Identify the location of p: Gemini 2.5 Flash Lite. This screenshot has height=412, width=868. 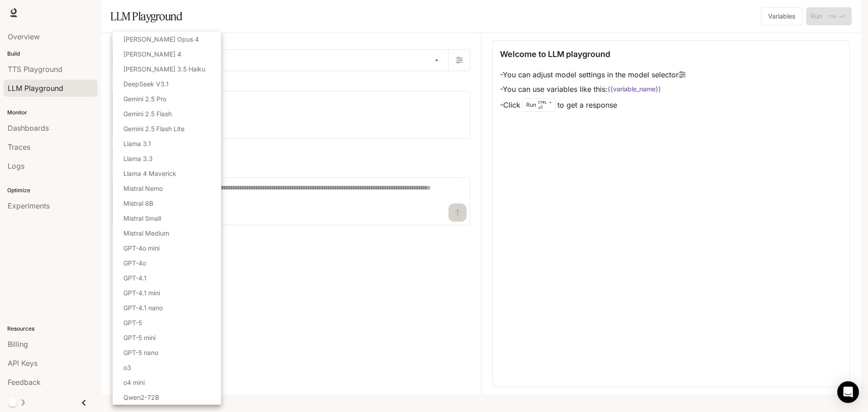
(154, 128).